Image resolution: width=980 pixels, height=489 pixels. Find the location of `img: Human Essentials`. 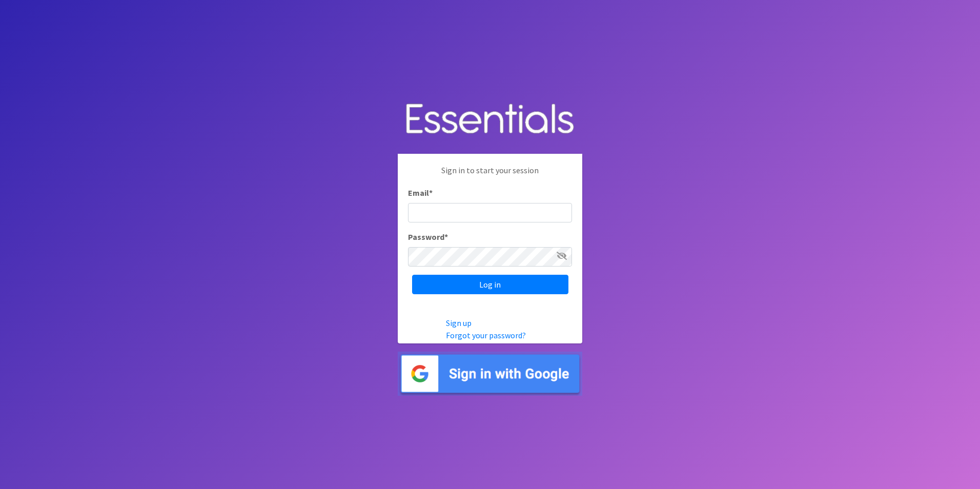

img: Human Essentials is located at coordinates (490, 119).